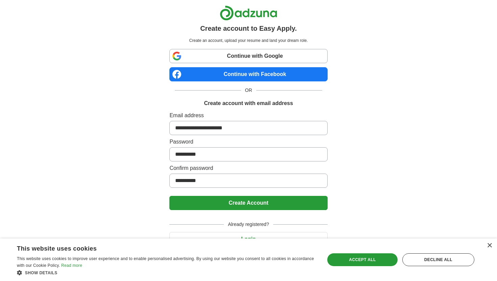  Describe the element at coordinates (72, 266) in the screenshot. I see `a: Read more, opens a new window` at that location.